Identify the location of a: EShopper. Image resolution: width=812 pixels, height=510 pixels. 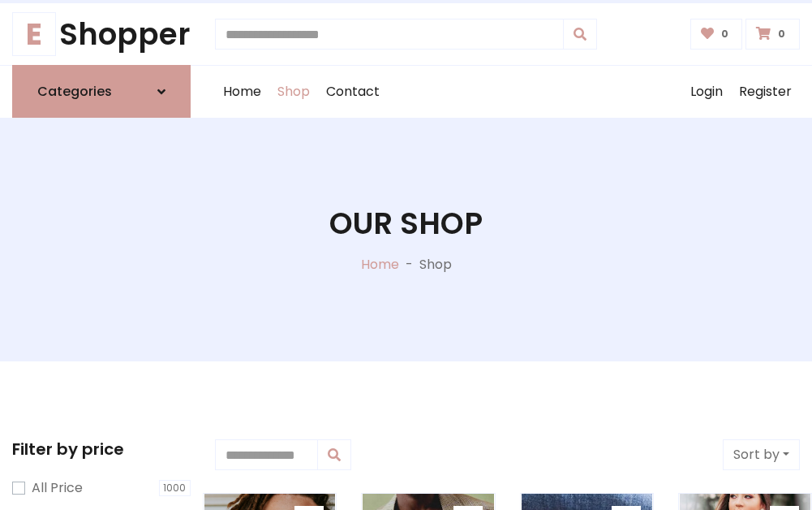
(101, 34).